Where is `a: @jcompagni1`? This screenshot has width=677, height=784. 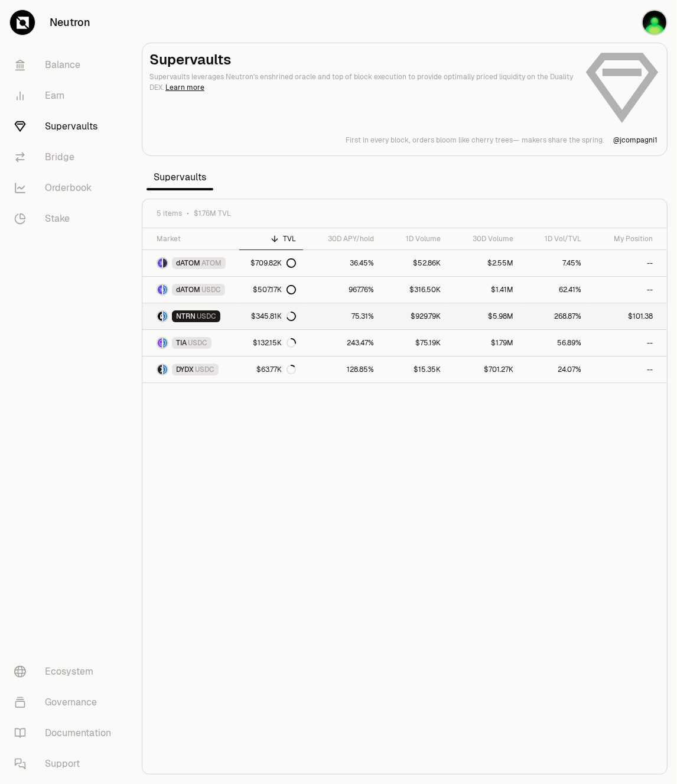
a: @jcompagni1 is located at coordinates (635, 140).